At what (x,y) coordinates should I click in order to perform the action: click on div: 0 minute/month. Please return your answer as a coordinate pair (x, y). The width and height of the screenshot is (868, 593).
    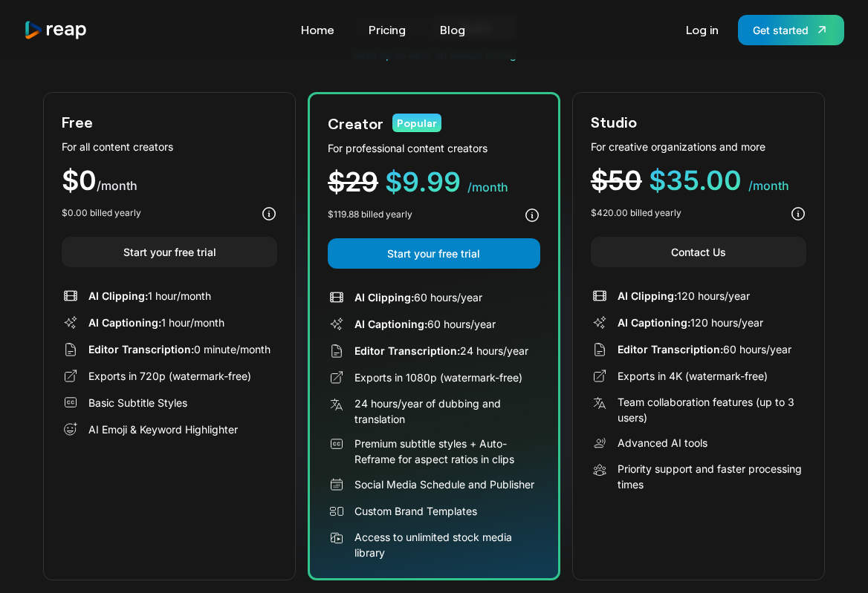
    Looking at the image, I should click on (179, 349).